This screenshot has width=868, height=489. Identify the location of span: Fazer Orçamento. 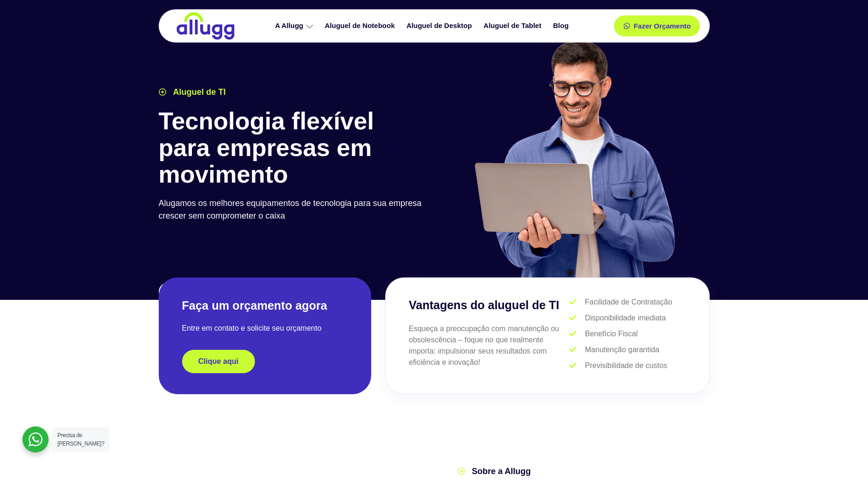
(662, 26).